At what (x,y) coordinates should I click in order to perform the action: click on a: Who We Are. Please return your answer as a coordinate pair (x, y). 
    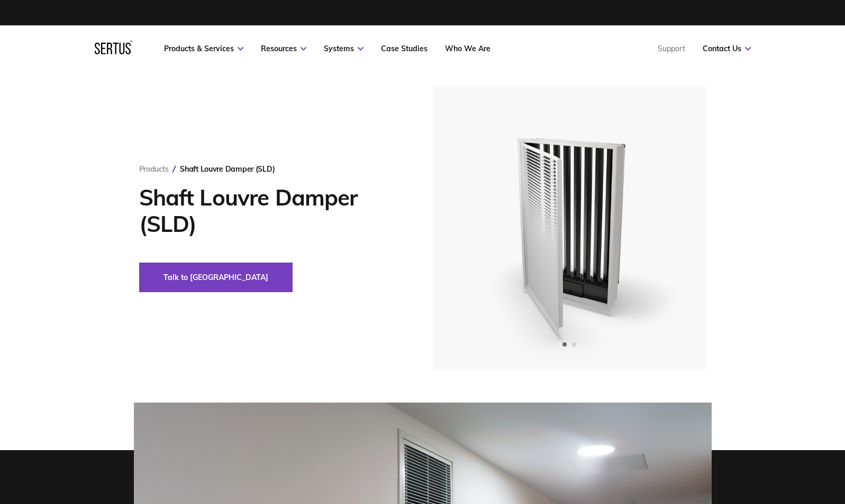
    Looking at the image, I should click on (468, 49).